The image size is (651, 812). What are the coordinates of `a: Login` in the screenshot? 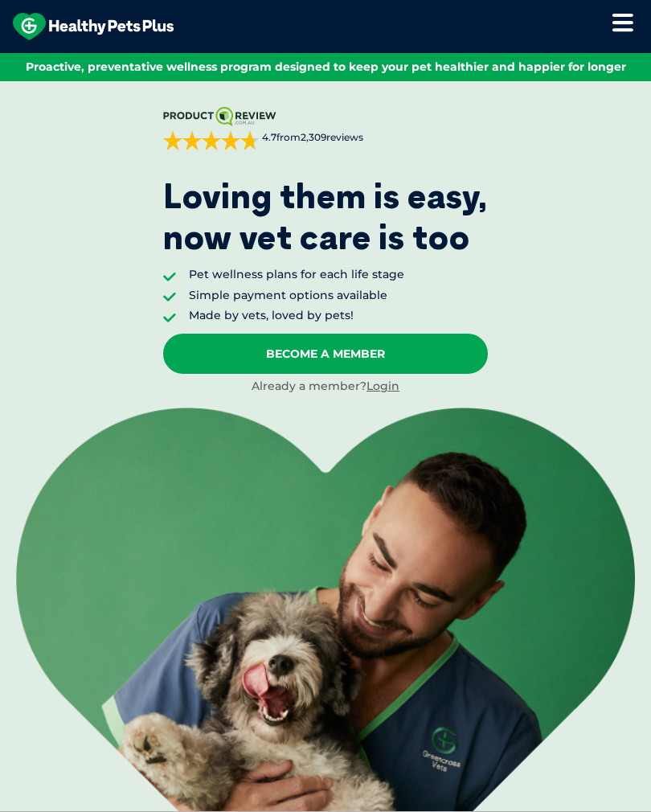 It's located at (383, 386).